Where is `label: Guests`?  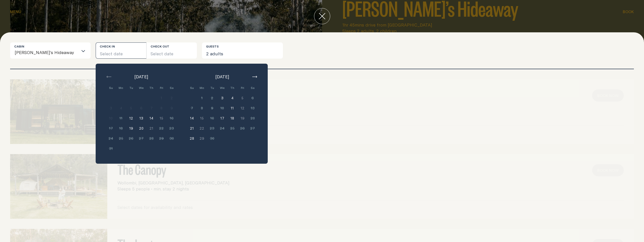
label: Guests is located at coordinates (212, 47).